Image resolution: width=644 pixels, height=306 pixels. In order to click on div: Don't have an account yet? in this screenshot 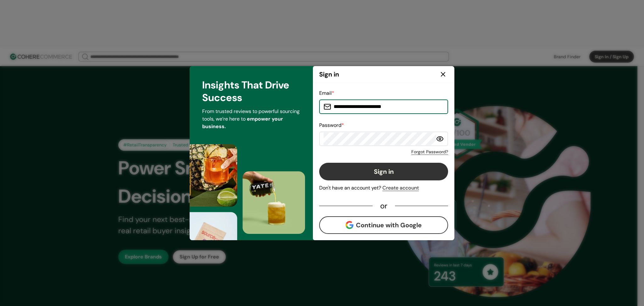, I will do `click(383, 188)`.